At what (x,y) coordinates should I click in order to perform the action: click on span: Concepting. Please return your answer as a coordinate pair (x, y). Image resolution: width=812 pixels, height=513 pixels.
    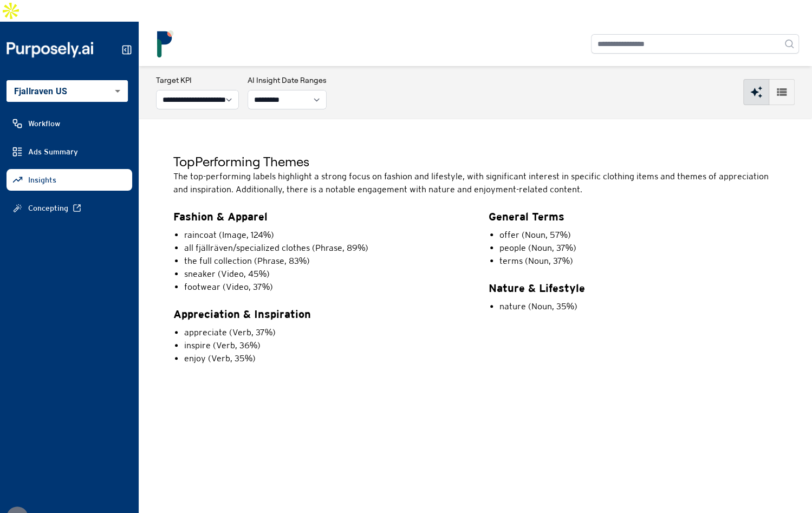
    Looking at the image, I should click on (48, 208).